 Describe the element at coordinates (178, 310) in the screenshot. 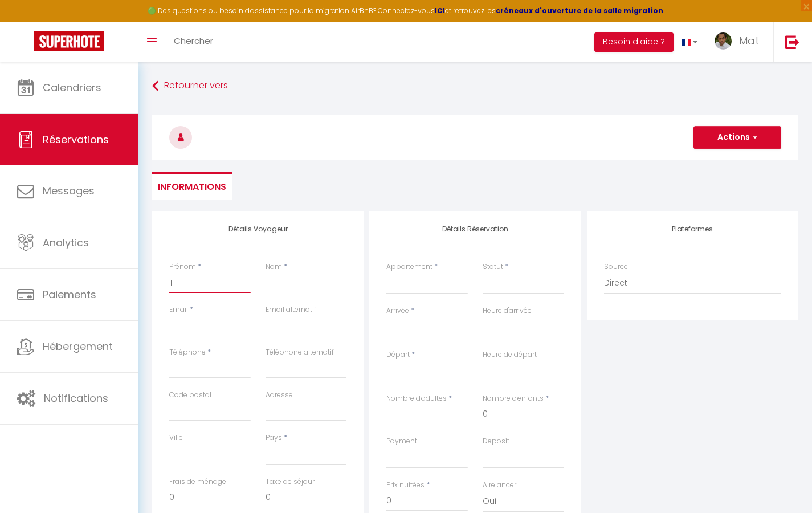

I see `label: Email` at that location.